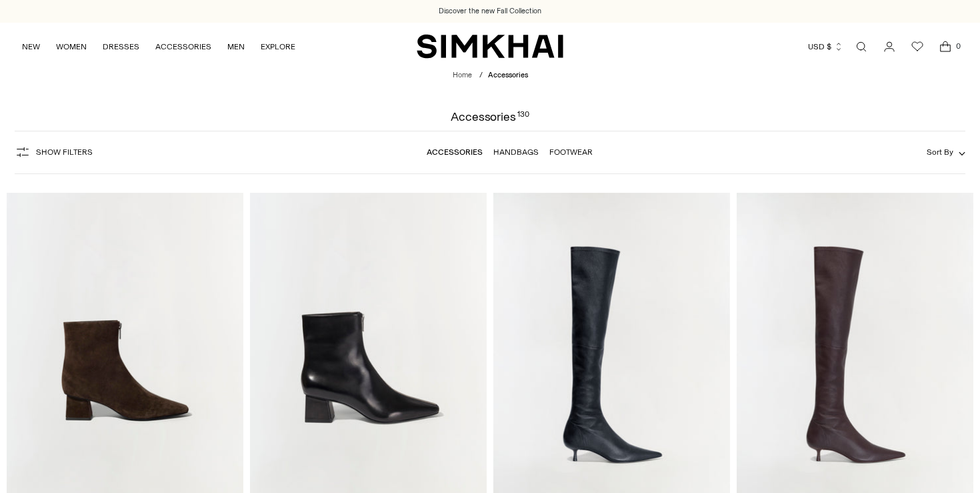 This screenshot has height=493, width=980. Describe the element at coordinates (510, 152) in the screenshot. I see `nav: Linked collections` at that location.